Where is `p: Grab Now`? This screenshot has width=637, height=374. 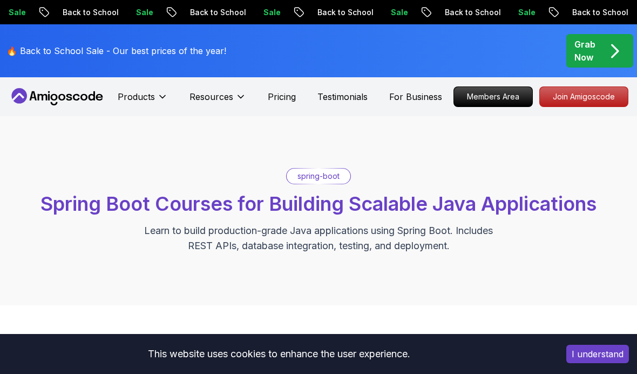 p: Grab Now is located at coordinates (585, 51).